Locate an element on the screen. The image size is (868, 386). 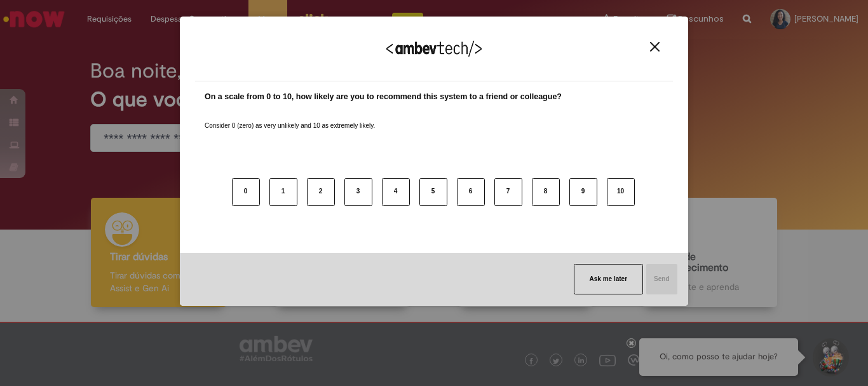
label: On a scale from 0 to 10, how likely are you to recommend this system to a friend or colleague? is located at coordinates (383, 96).